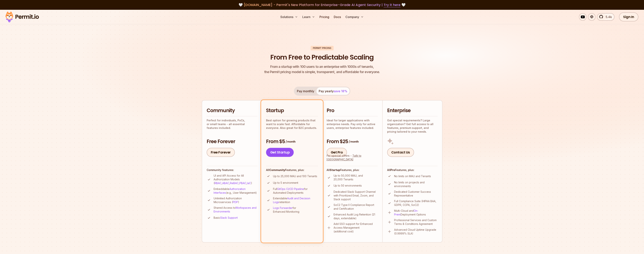 This screenshot has height=254, width=644. I want to click on h3: From $25, so click(352, 142).